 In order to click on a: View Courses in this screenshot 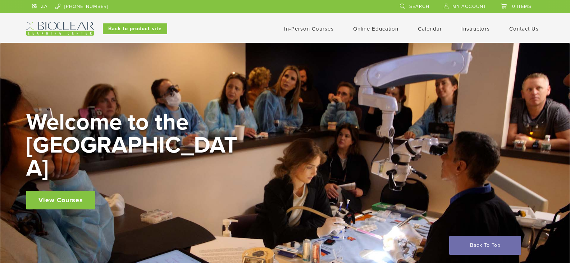, I will do `click(61, 200)`.